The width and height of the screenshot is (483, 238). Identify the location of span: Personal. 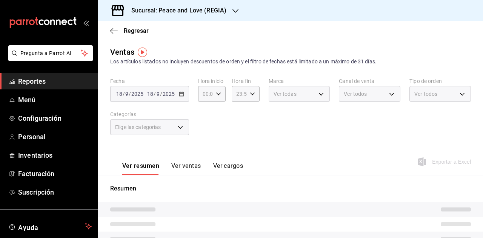
(55, 137).